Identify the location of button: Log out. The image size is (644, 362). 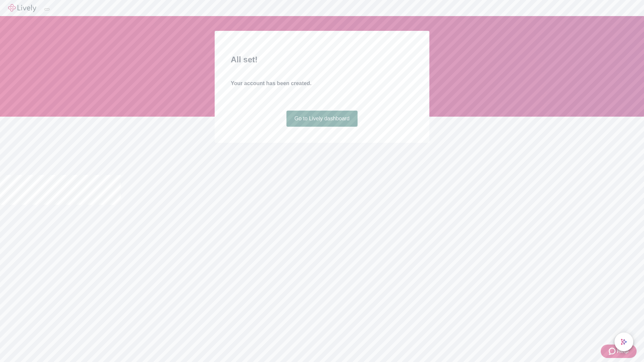
(47, 9).